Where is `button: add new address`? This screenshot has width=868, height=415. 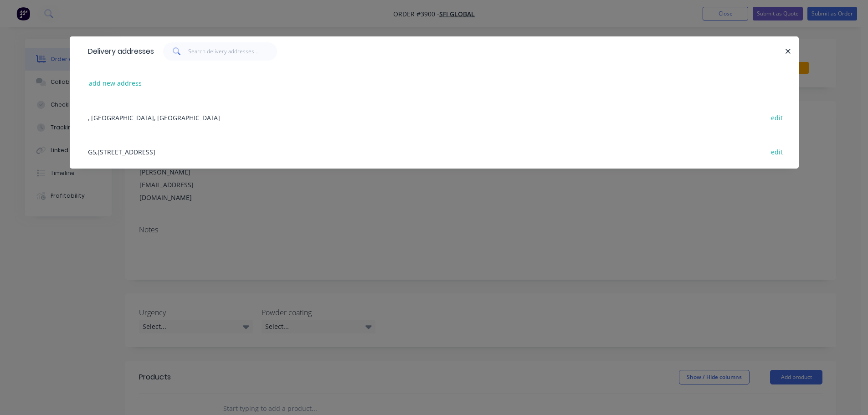 button: add new address is located at coordinates (115, 83).